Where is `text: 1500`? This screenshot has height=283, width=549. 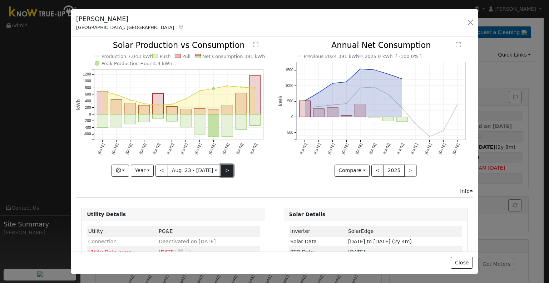
text: 1500 is located at coordinates (289, 70).